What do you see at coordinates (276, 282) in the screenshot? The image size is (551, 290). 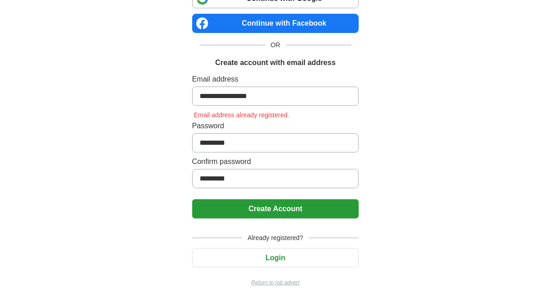 I see `p: Return to job advert` at bounding box center [276, 282].